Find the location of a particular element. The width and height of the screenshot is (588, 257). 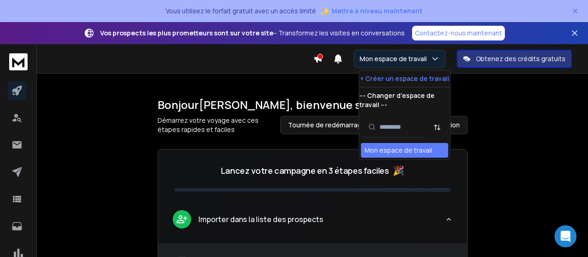

div: Ouvrir Intercom Messenger is located at coordinates (566, 236).